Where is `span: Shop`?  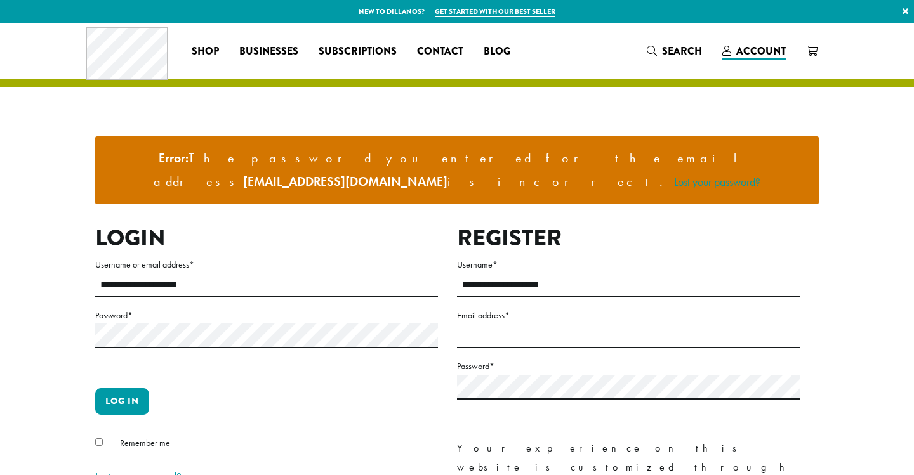 span: Shop is located at coordinates (205, 51).